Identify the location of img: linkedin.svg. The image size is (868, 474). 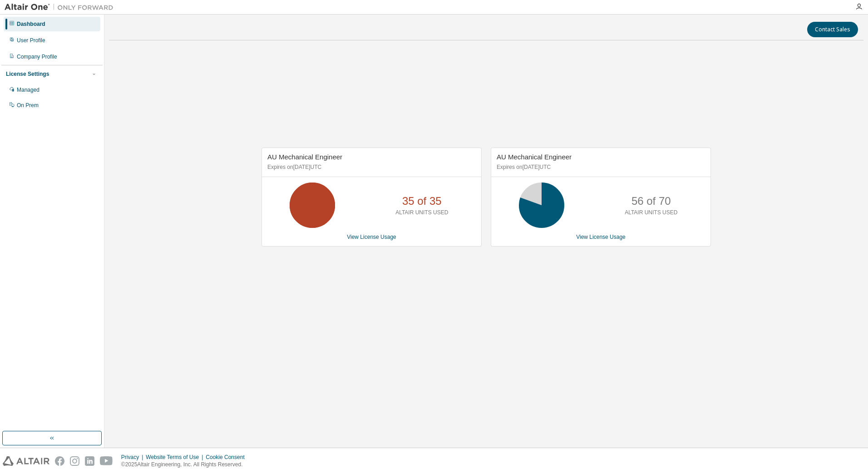
(89, 461).